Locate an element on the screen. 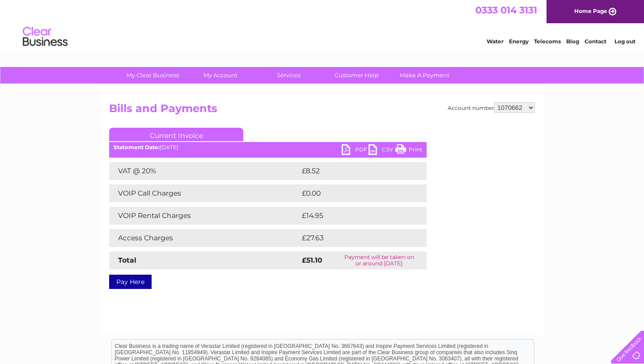 The height and width of the screenshot is (364, 644). h2: Bills and Payments is located at coordinates (322, 111).